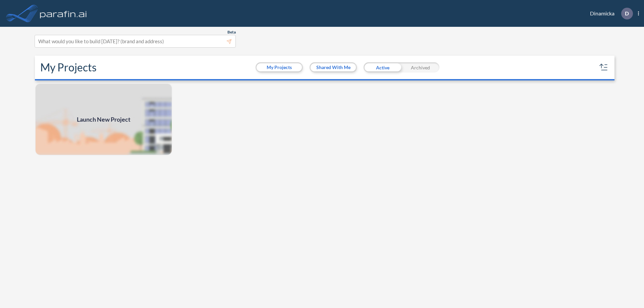  What do you see at coordinates (279, 67) in the screenshot?
I see `button: My Projects` at bounding box center [279, 67].